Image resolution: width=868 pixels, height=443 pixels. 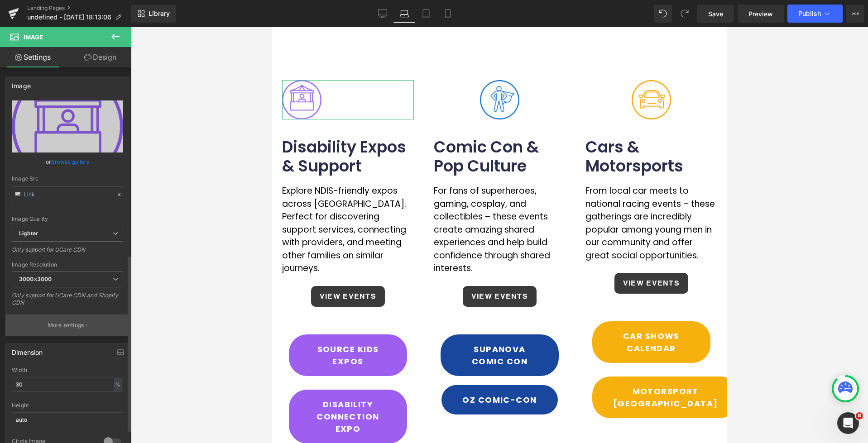 What do you see at coordinates (75, 328) in the screenshot?
I see `span: Source Kids Expos` at bounding box center [75, 328].